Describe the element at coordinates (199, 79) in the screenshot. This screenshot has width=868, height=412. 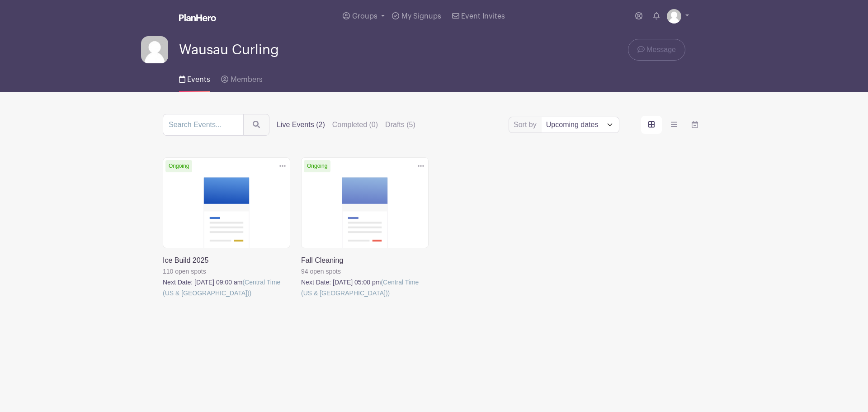
I see `span: Events` at that location.